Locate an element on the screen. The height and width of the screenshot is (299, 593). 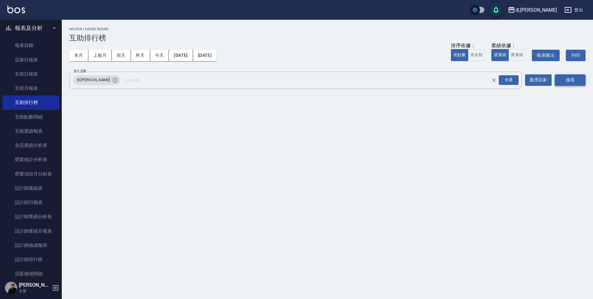
button: 選擇店家 is located at coordinates (538, 80).